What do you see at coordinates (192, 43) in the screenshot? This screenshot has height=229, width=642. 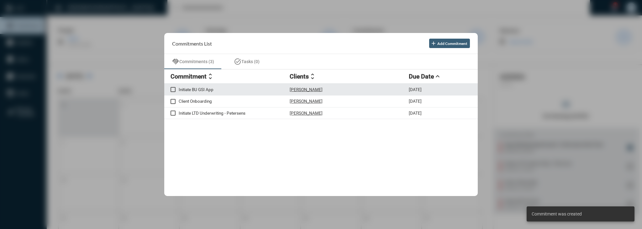 I see `h2: Commitments List` at bounding box center [192, 43].